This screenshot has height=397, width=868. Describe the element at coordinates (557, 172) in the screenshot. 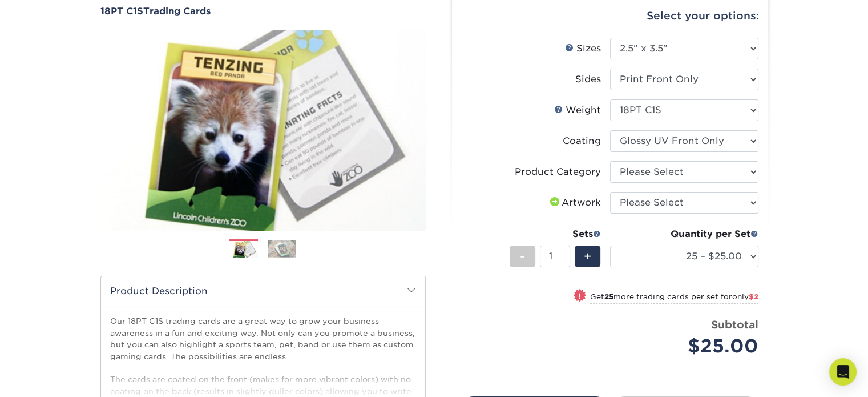

I see `div: Product Category` at that location.